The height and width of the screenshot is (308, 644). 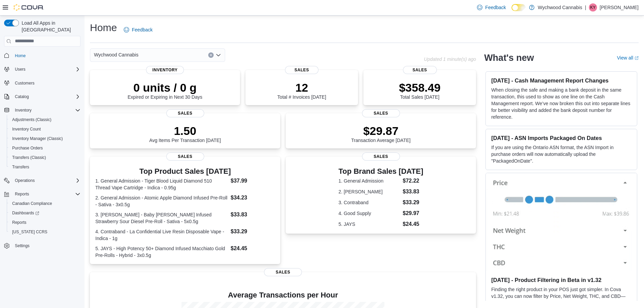 I want to click on a: Adjustments (Classic), so click(x=32, y=119).